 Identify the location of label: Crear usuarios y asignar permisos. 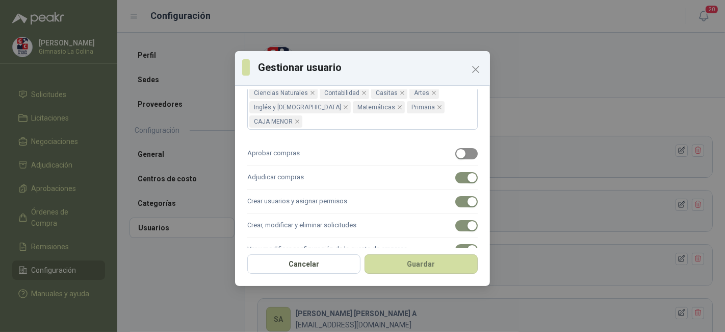
(363, 201).